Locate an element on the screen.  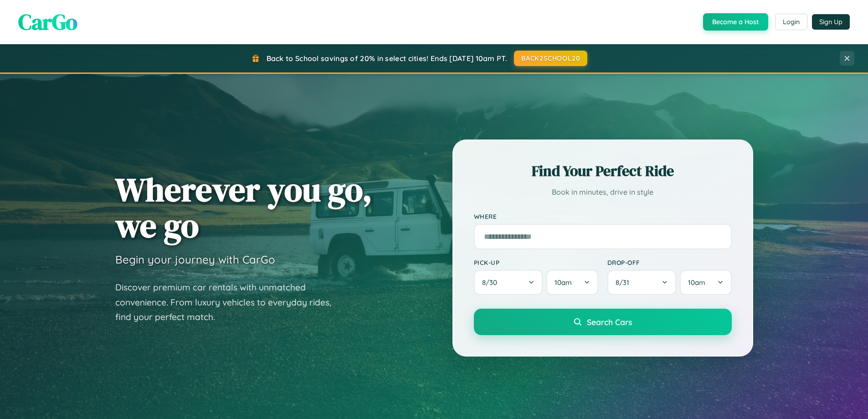
h3: Begin your journey with CarGo is located at coordinates (195, 260).